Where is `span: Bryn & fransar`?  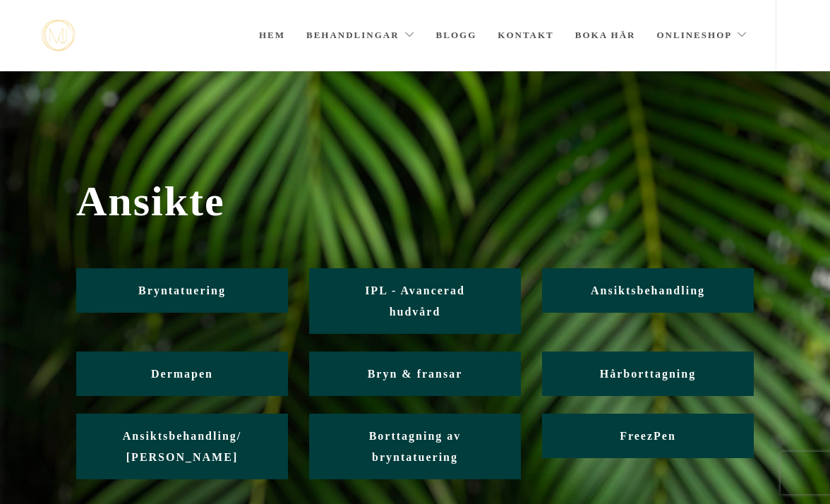 span: Bryn & fransar is located at coordinates (415, 373).